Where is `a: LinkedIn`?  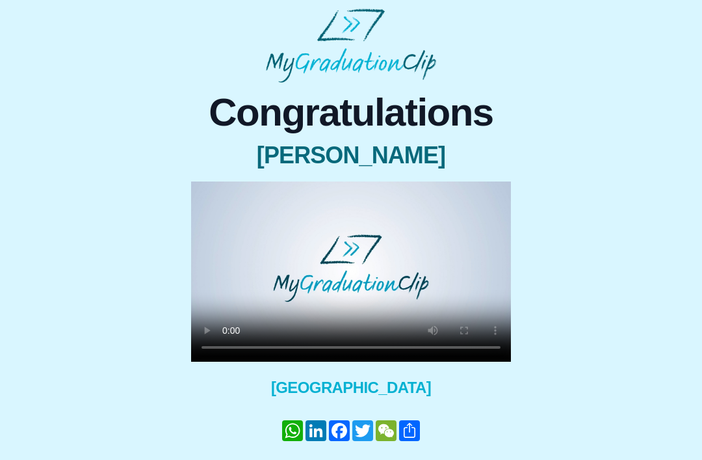
a: LinkedIn is located at coordinates (316, 430).